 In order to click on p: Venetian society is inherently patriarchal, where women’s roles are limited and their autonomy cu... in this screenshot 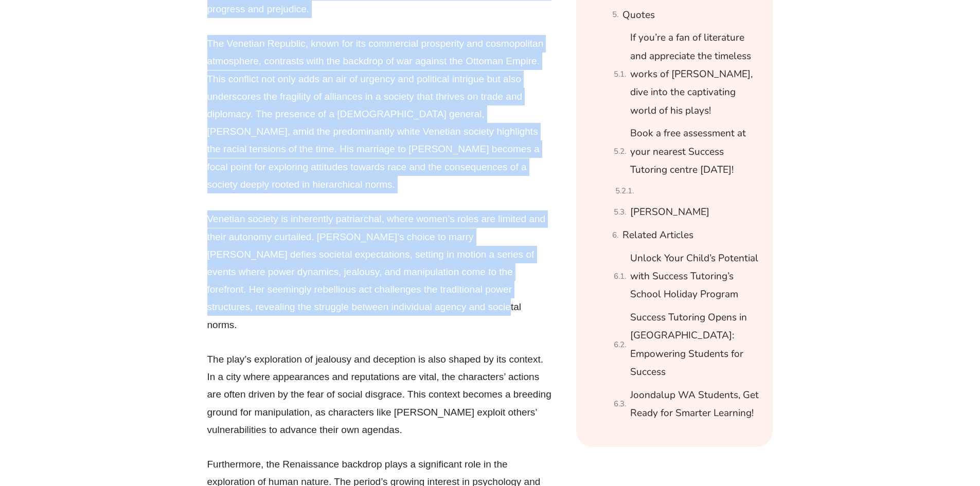, I will do `click(380, 271)`.